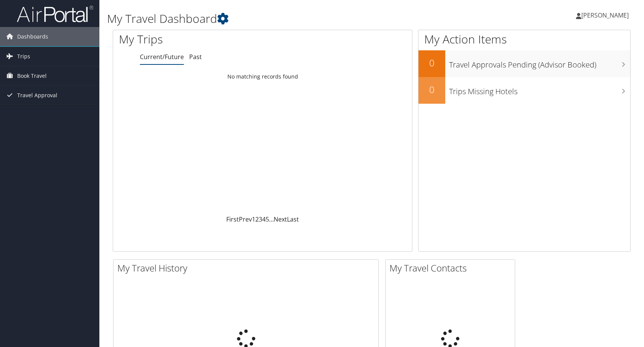  Describe the element at coordinates (540, 90) in the screenshot. I see `h3: Trips Missing Hotels` at that location.